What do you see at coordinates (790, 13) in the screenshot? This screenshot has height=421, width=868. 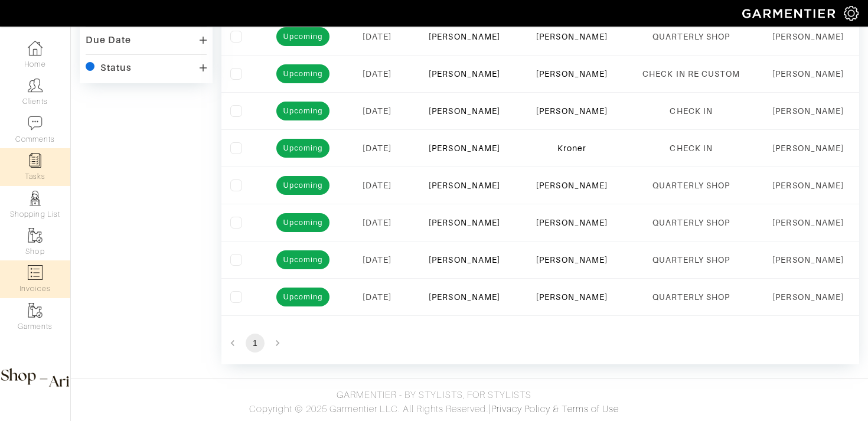 I see `img: garmentier-logo-header-white-b43fb05a5012e4ada735d5af1a66efaba907eab6374d6393d1fbf88cb4ef424d.png` at bounding box center [790, 13].